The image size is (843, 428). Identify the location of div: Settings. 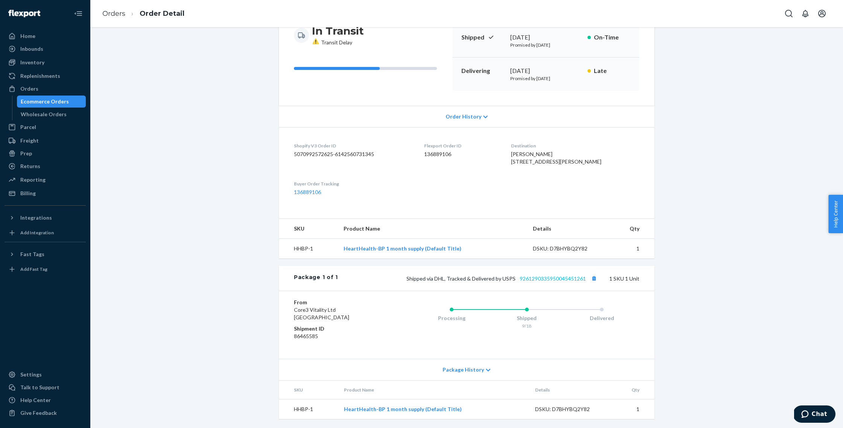
(31, 375).